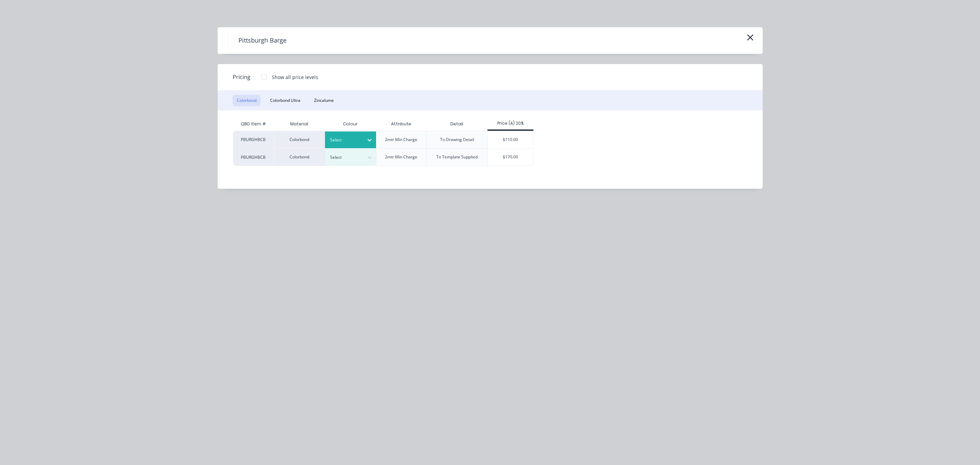  Describe the element at coordinates (511, 140) in the screenshot. I see `div: $110.00` at that location.